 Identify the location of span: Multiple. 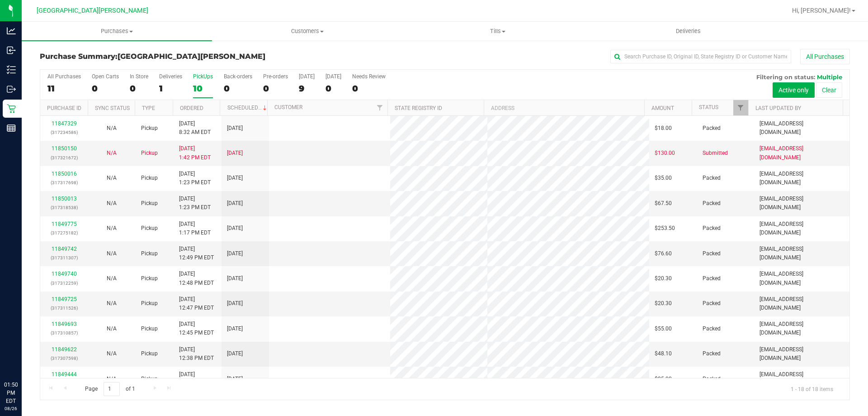
(830, 77).